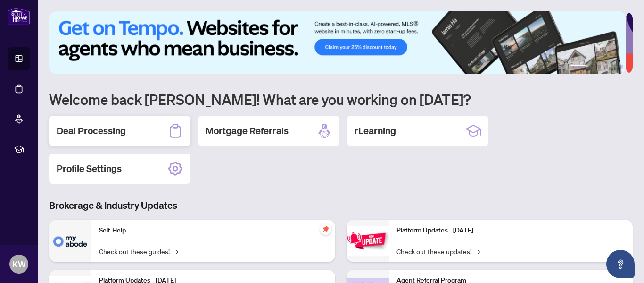 This screenshot has height=283, width=644. Describe the element at coordinates (614, 67) in the screenshot. I see `button: 5` at that location.